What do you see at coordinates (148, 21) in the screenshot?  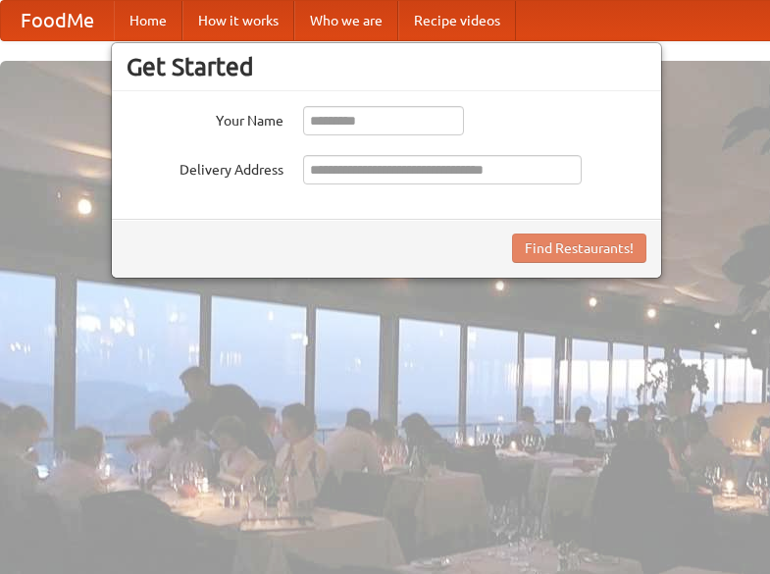 I see `a: Home` at bounding box center [148, 21].